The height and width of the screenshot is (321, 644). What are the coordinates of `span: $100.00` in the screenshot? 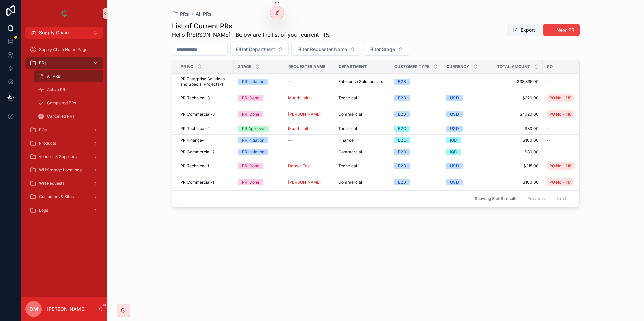 It's located at (517, 140).